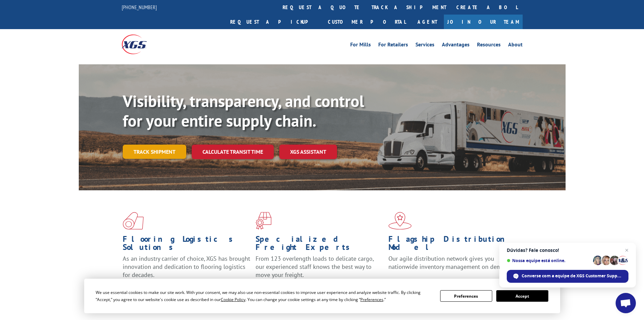  What do you see at coordinates (568, 276) in the screenshot?
I see `div: Converse com a equipe de XGS Customer Support` at bounding box center [568, 276].